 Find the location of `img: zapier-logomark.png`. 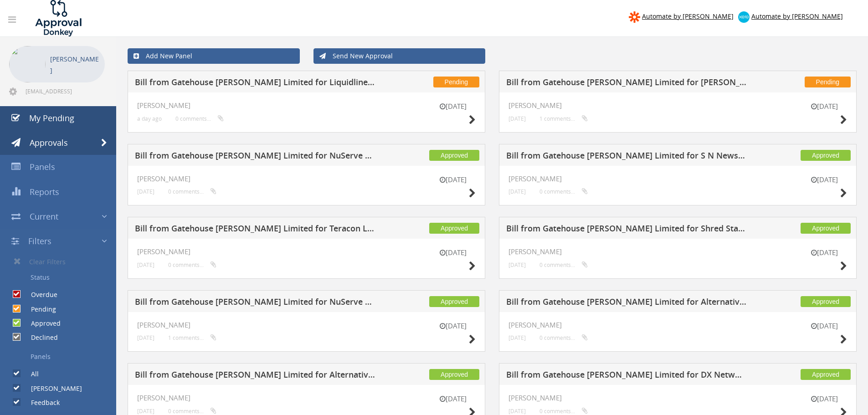

img: zapier-logomark.png is located at coordinates (634, 17).